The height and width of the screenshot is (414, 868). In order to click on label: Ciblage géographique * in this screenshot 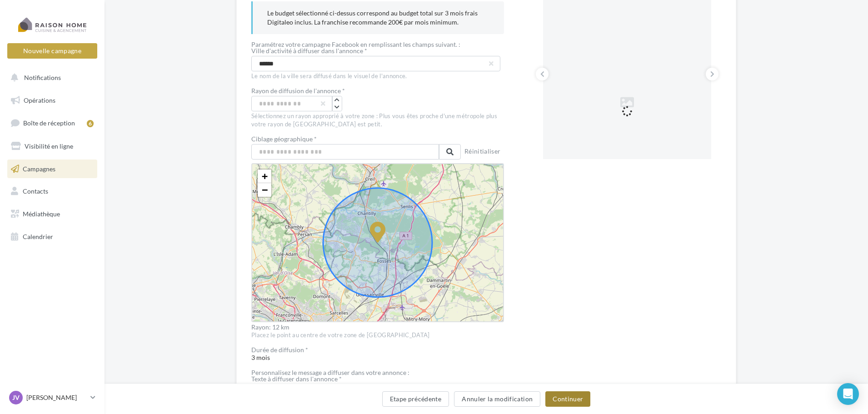, I will do `click(356, 139)`.